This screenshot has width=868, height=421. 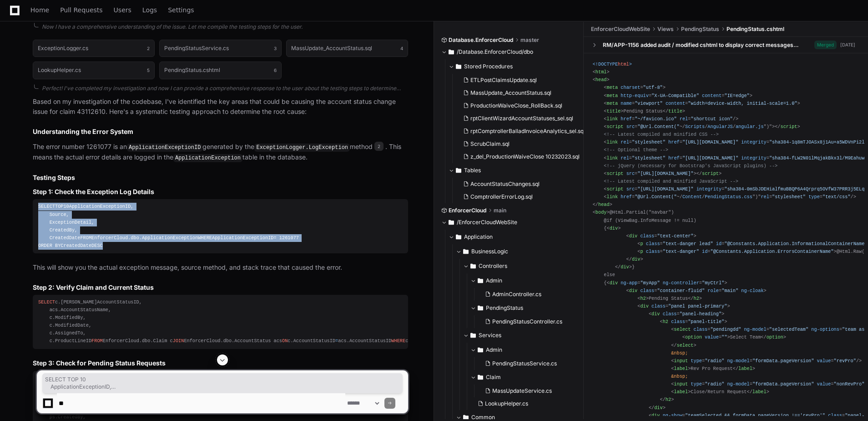 I want to click on div: Perfect! I've completed my investigation and now I can provide a comprehensive response to the us..., so click(x=225, y=89).